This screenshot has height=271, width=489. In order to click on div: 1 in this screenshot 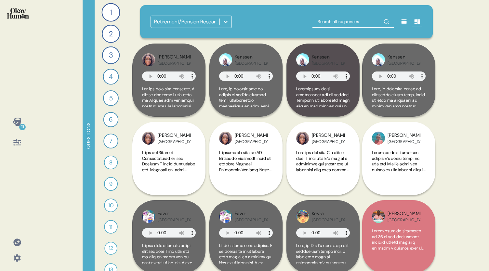, I will do `click(111, 12)`.